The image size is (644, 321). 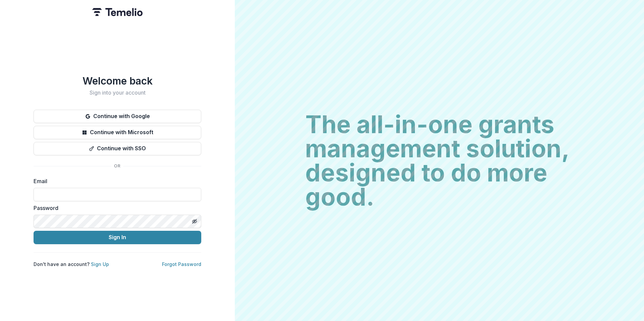 I want to click on label: Password, so click(x=115, y=208).